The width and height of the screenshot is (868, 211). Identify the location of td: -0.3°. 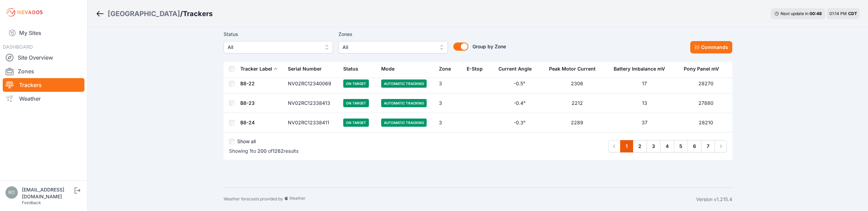
(519, 122).